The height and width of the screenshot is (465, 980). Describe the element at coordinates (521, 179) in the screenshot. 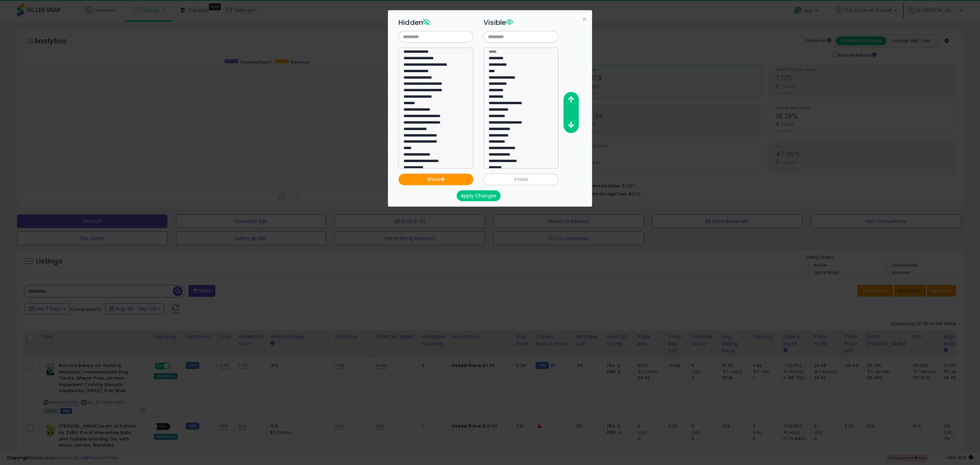

I see `button: Hide` at that location.